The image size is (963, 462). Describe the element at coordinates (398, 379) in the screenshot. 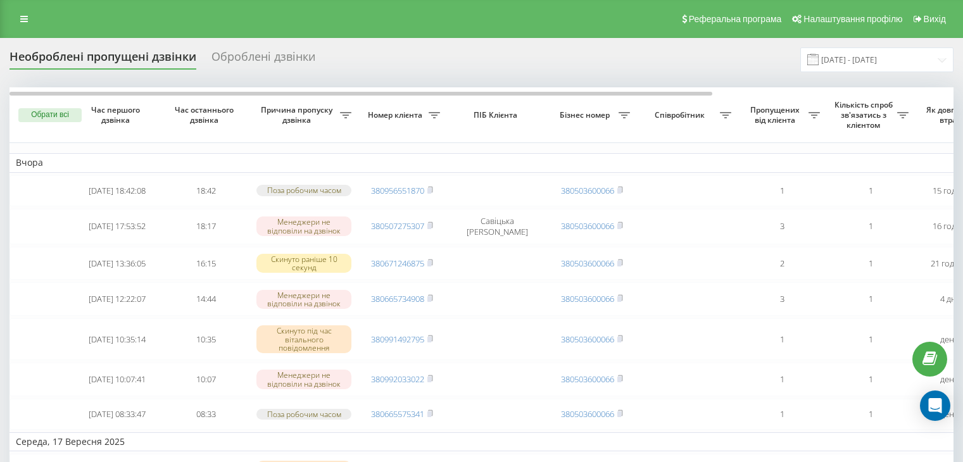

I see `a: 380992033022` at that location.